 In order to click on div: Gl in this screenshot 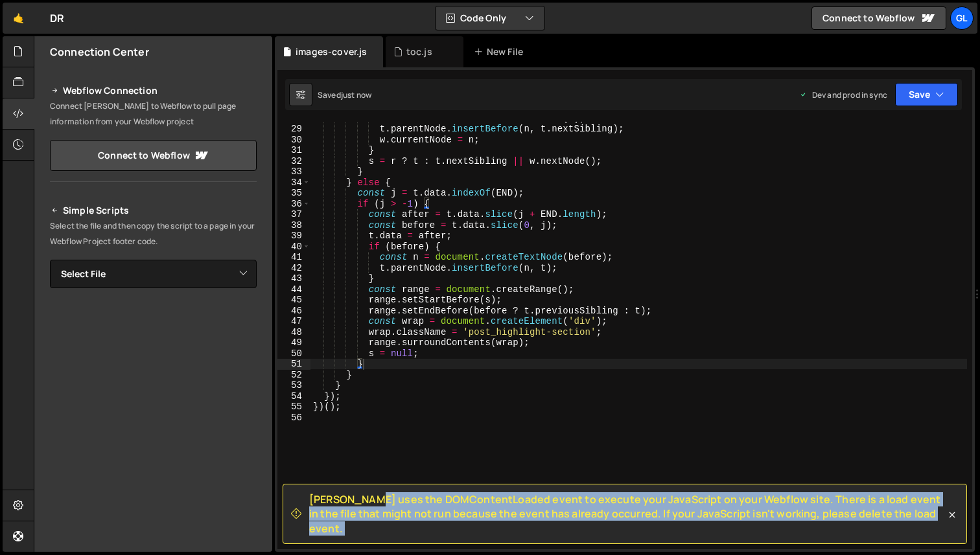, I will do `click(962, 18)`.